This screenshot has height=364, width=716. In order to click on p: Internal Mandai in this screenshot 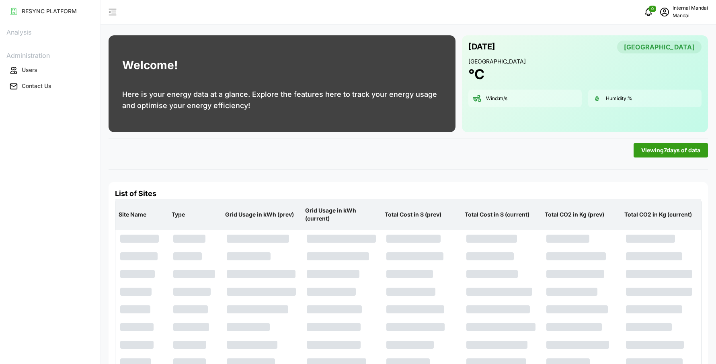, I will do `click(690, 8)`.